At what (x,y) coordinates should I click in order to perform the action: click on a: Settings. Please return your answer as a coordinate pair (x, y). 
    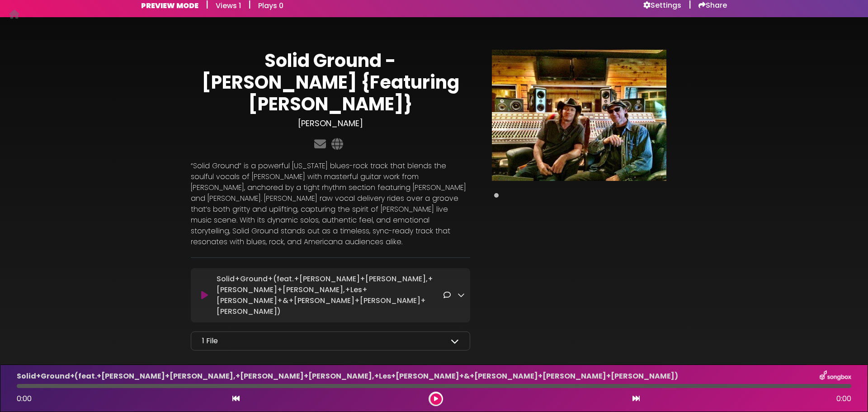
    Looking at the image, I should click on (662, 5).